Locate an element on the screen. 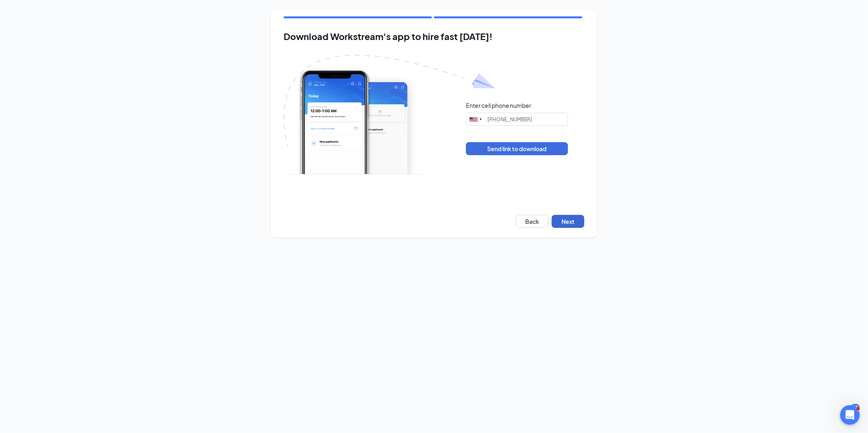 The height and width of the screenshot is (433, 868). input: (201) 555-0123 is located at coordinates (517, 119).